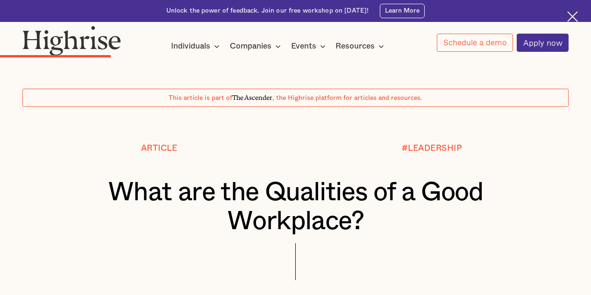 The width and height of the screenshot is (591, 295). I want to click on div: Article, so click(159, 149).